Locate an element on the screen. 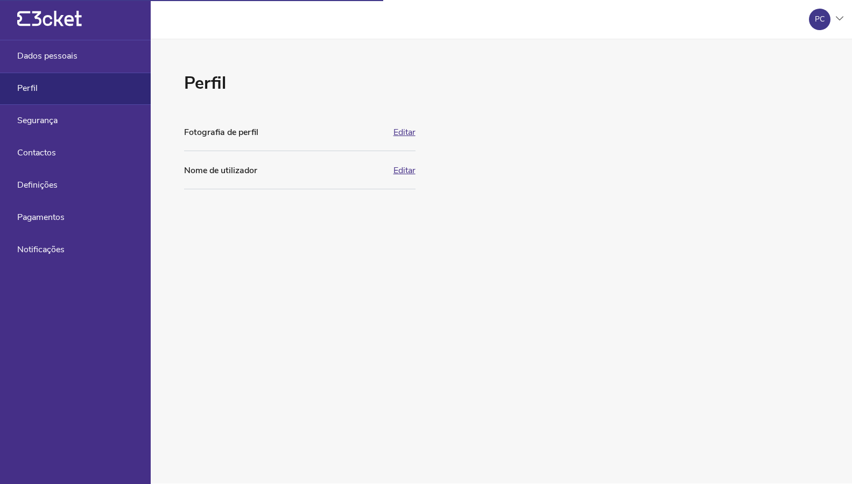 The height and width of the screenshot is (484, 852). span: Contactos is located at coordinates (37, 153).